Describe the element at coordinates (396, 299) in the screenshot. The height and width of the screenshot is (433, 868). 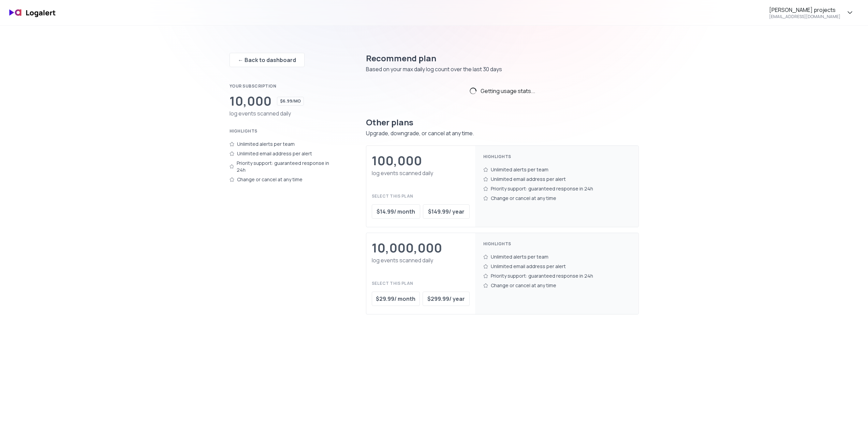
I see `button: $29.99/ month` at that location.